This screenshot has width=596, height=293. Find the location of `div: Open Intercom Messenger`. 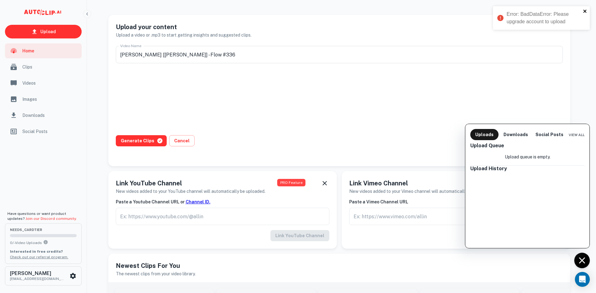

div: Open Intercom Messenger is located at coordinates (582, 280).